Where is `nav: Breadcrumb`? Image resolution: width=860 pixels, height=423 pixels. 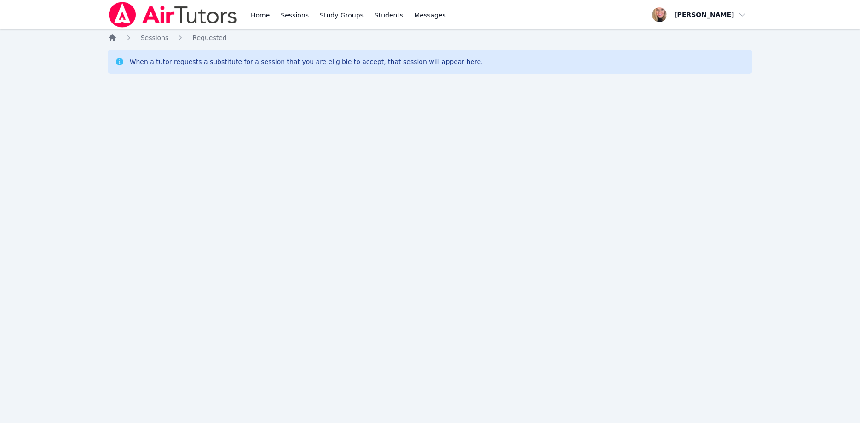
nav: Breadcrumb is located at coordinates (430, 38).